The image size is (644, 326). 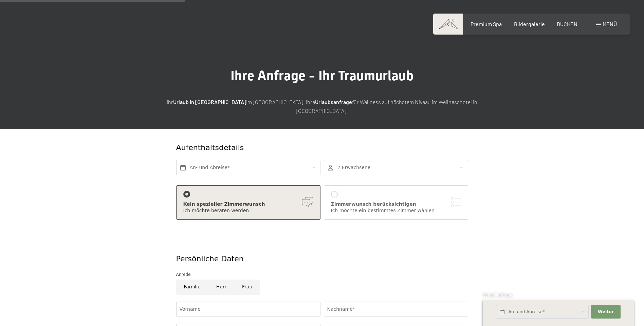 What do you see at coordinates (322, 76) in the screenshot?
I see `span: Ihre Anfrage - Ihr Traumurlaub` at bounding box center [322, 76].